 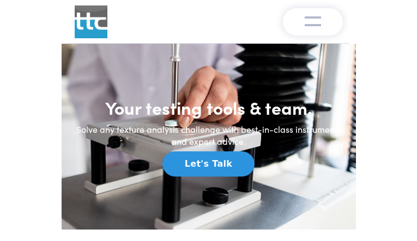 What do you see at coordinates (313, 20) in the screenshot?
I see `img: menu-v1.0.png` at bounding box center [313, 20].